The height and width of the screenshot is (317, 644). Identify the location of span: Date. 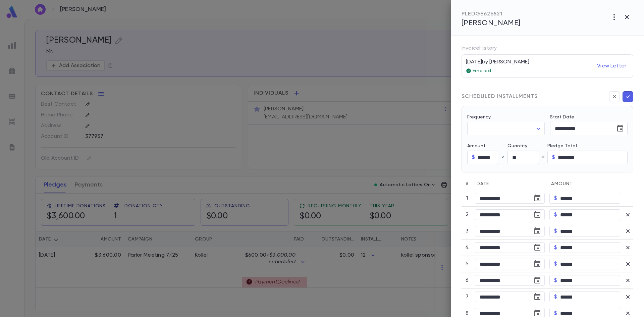
(483, 184).